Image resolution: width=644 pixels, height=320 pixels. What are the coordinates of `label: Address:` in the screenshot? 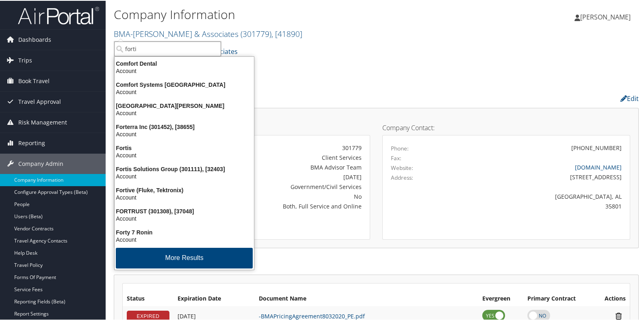 It's located at (402, 177).